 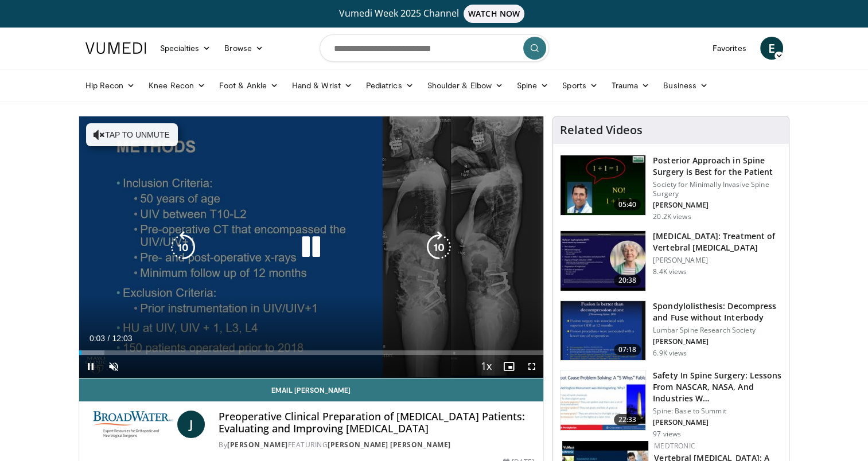 I want to click on span: 0:03, so click(x=97, y=338).